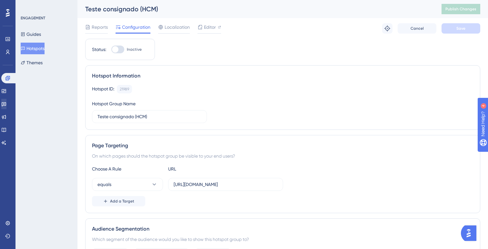  What do you see at coordinates (226, 184) in the screenshot?
I see `input: yourwebsite.com/path` at bounding box center [226, 184].